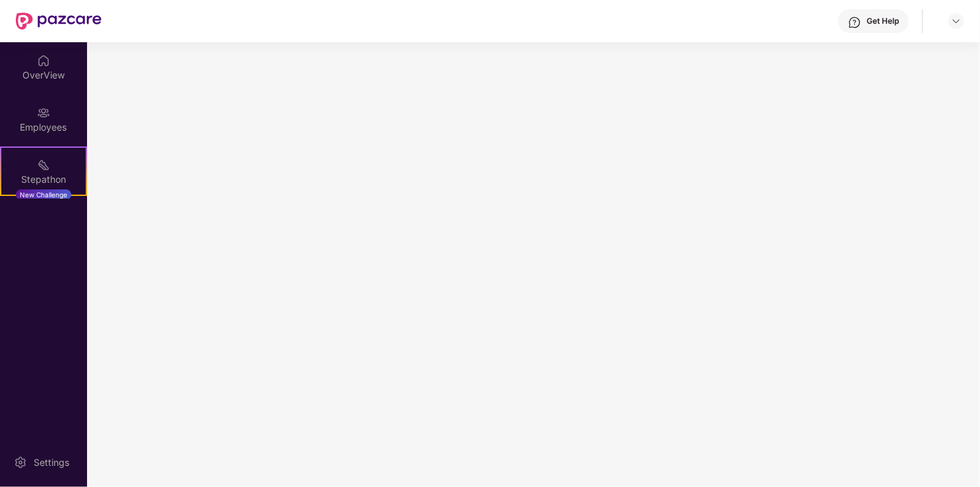 This screenshot has height=487, width=980. I want to click on div: New Challenge, so click(44, 194).